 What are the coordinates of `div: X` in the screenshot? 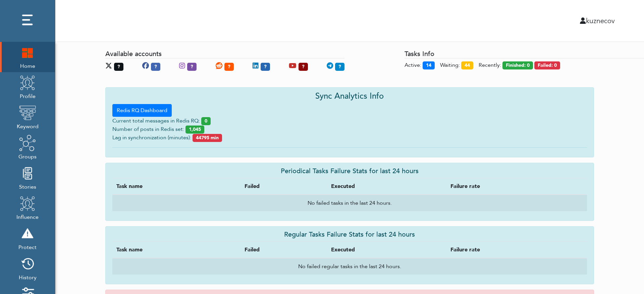 It's located at (115, 66).